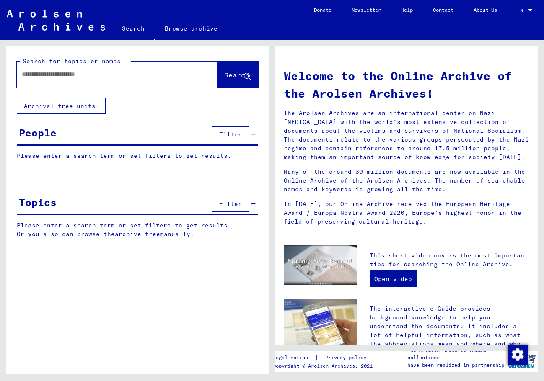  I want to click on img: video.jpg, so click(320, 265).